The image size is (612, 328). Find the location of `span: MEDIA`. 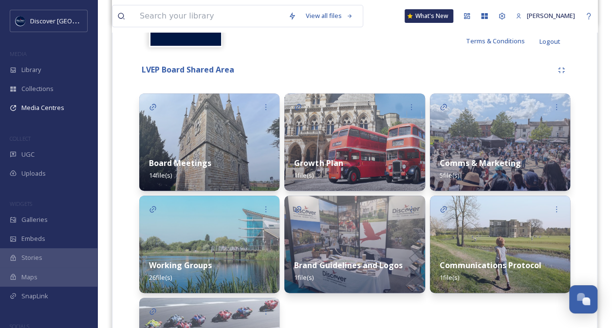

span: MEDIA is located at coordinates (18, 54).